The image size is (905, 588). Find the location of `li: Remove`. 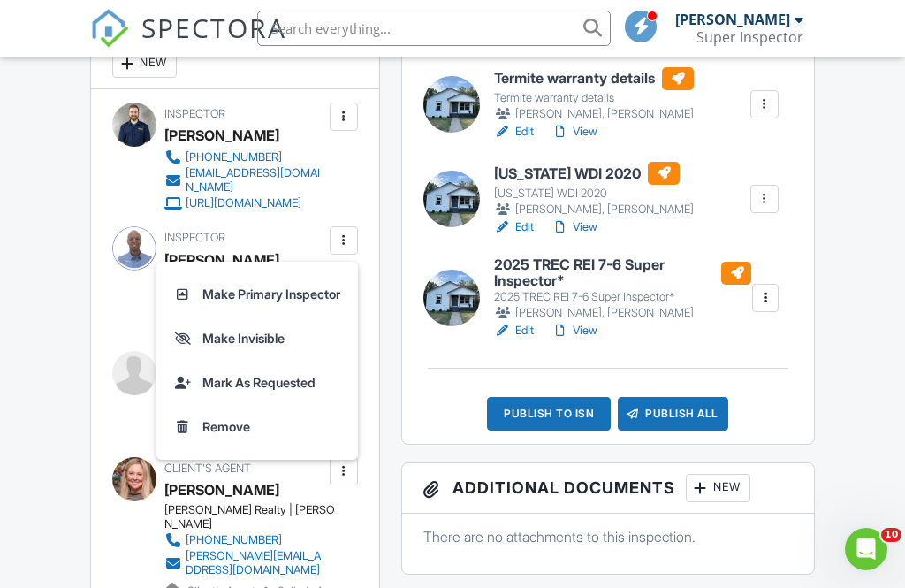

li: Remove is located at coordinates (257, 427).